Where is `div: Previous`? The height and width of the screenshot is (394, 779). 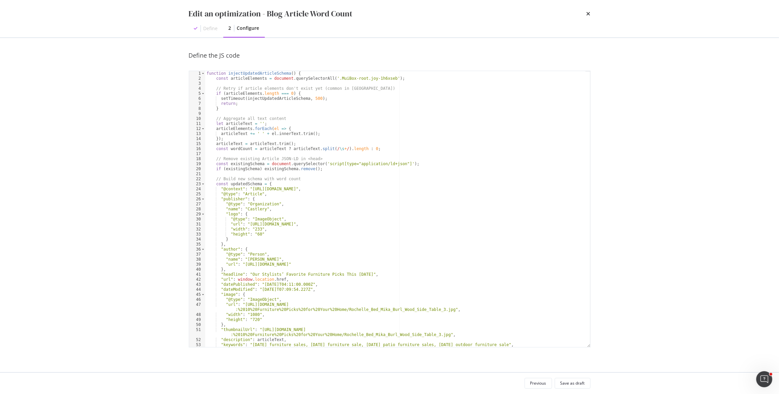 div: Previous is located at coordinates (538, 383).